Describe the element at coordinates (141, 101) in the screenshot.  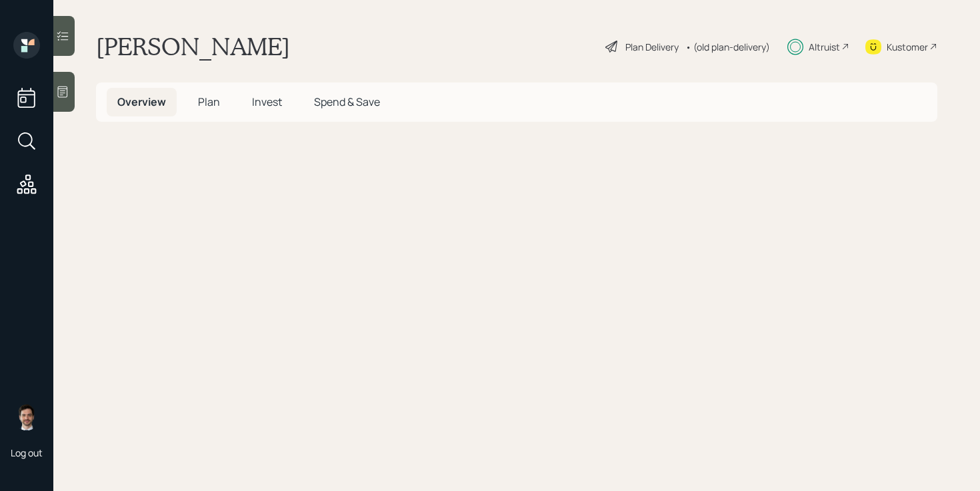
I see `span: Overview` at that location.